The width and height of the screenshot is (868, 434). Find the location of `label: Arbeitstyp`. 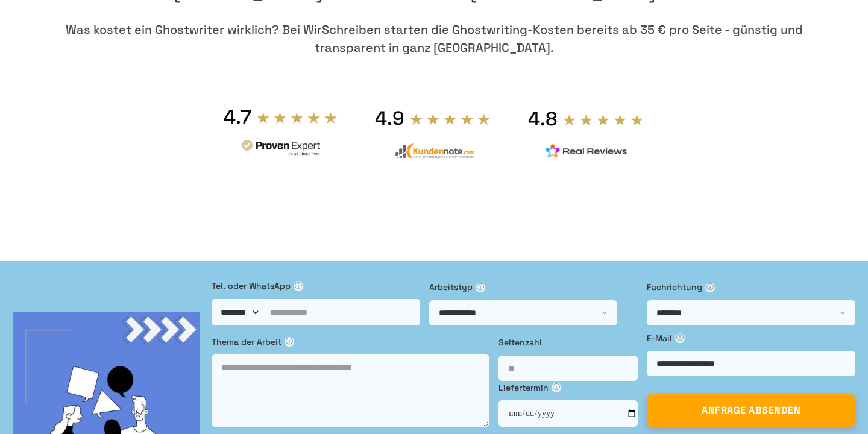

label: Arbeitstyp is located at coordinates (533, 286).